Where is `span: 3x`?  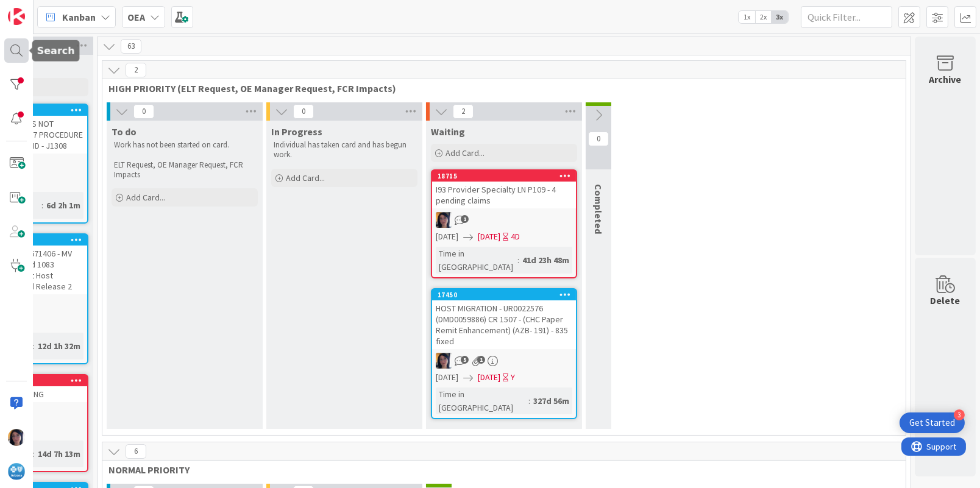
span: 3x is located at coordinates (780, 17).